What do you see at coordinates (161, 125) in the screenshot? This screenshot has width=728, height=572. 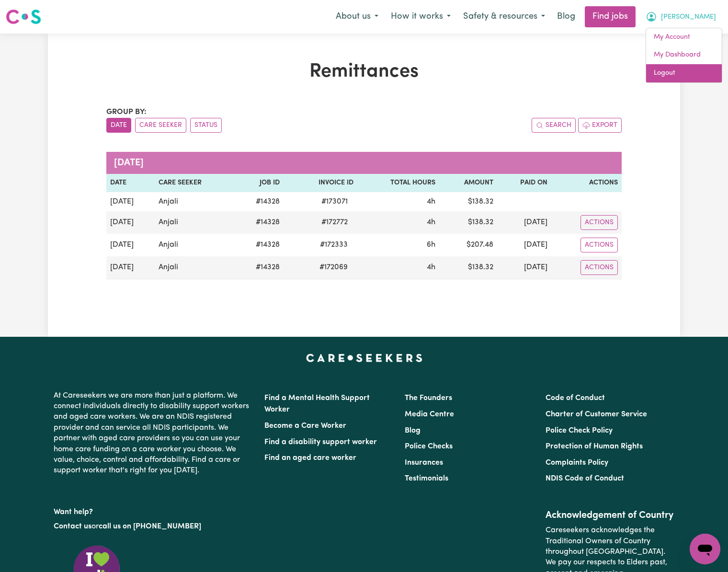 I see `button: sort invoices by care seeker` at bounding box center [161, 125].